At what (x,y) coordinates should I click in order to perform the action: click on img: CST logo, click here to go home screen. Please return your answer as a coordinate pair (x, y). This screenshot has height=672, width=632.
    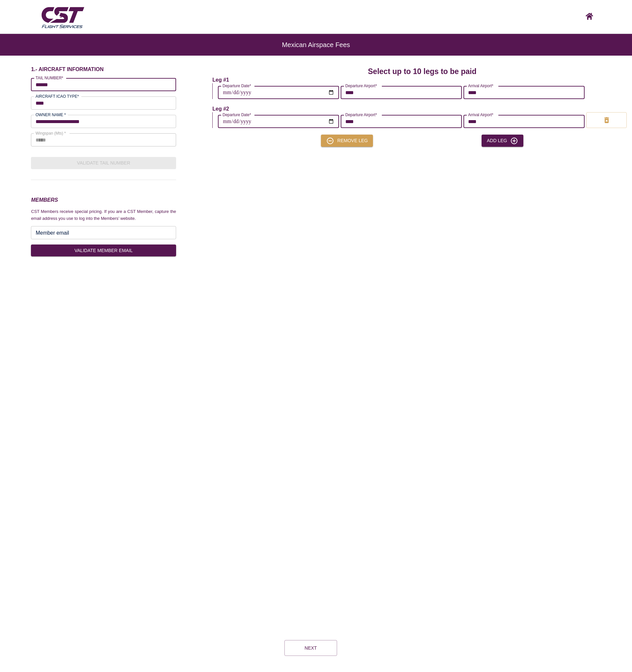
    Looking at the image, I should click on (589, 16).